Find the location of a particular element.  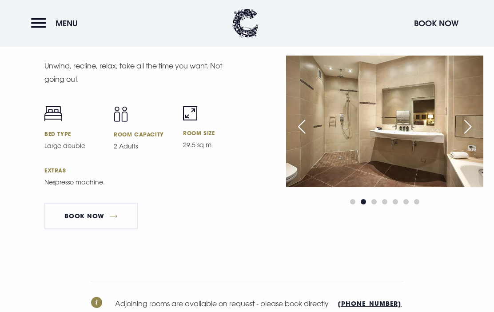

span: Go to slide 6 is located at coordinates (406, 202).